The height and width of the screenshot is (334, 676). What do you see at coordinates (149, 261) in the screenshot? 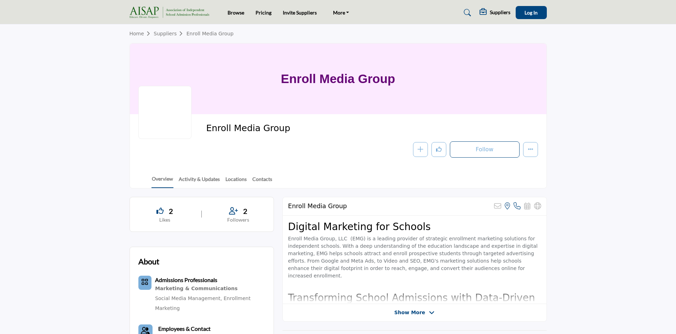
I see `h2: About` at bounding box center [149, 261].